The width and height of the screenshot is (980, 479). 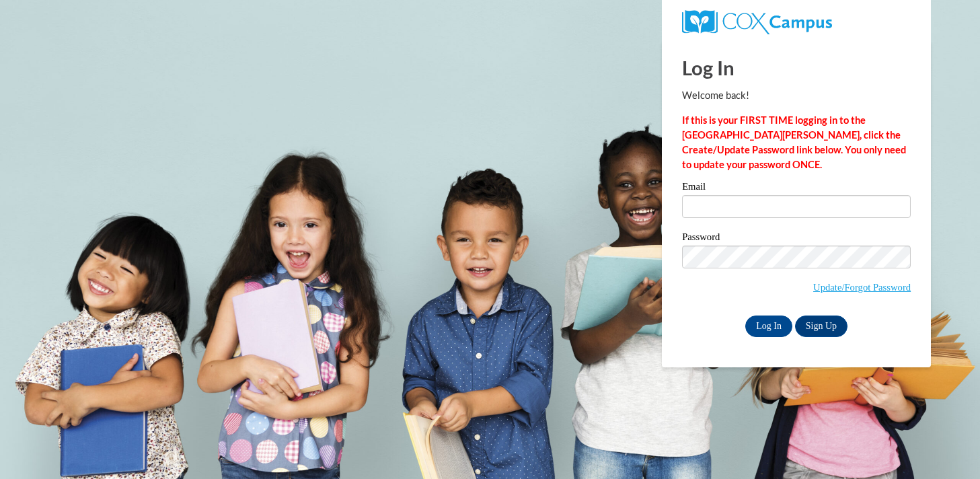 What do you see at coordinates (769, 326) in the screenshot?
I see `input: Log In` at bounding box center [769, 326].